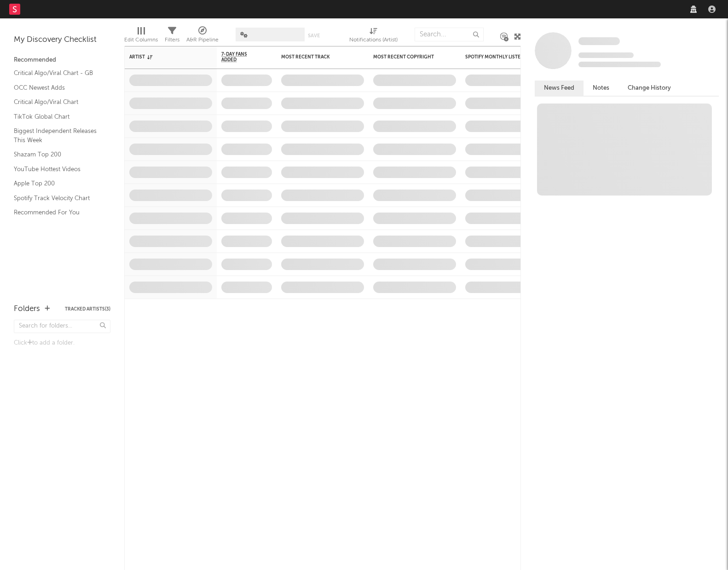 This screenshot has height=570, width=728. Describe the element at coordinates (57, 154) in the screenshot. I see `a: Shazam Top 200` at that location.